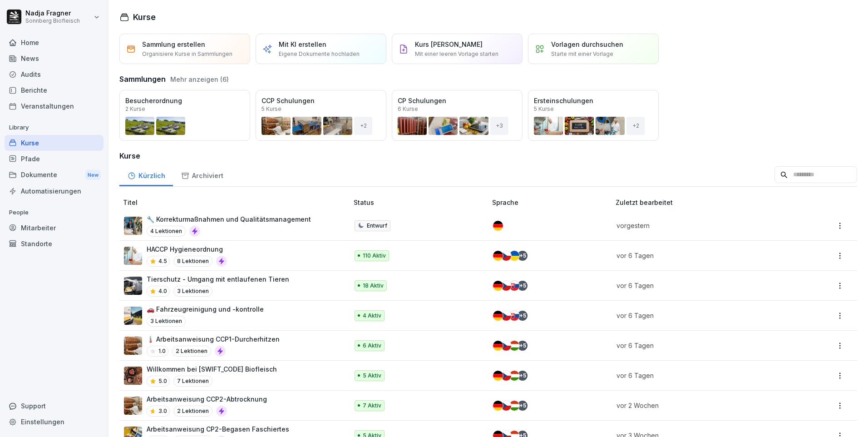  I want to click on p: Eigene Dokumente hochladen, so click(319, 54).